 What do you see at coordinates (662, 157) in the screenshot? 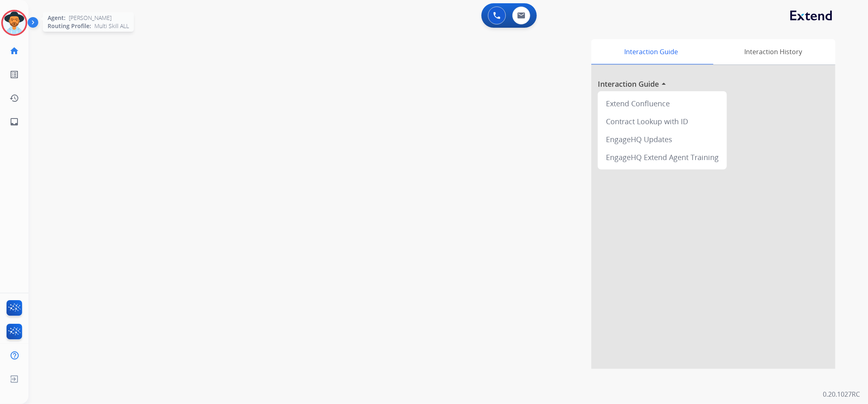
I see `div: EngageHQ Extend Agent Training` at bounding box center [662, 157].